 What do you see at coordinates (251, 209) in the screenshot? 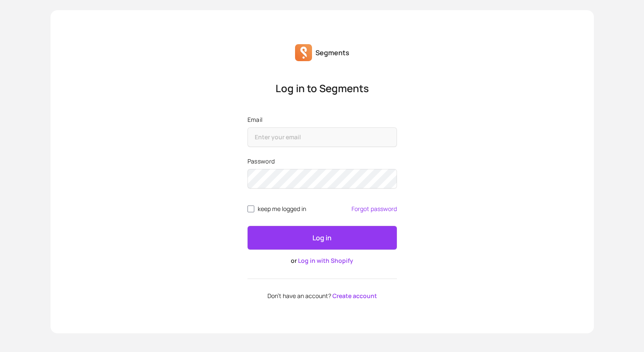
I see `input: remember me` at bounding box center [251, 209].